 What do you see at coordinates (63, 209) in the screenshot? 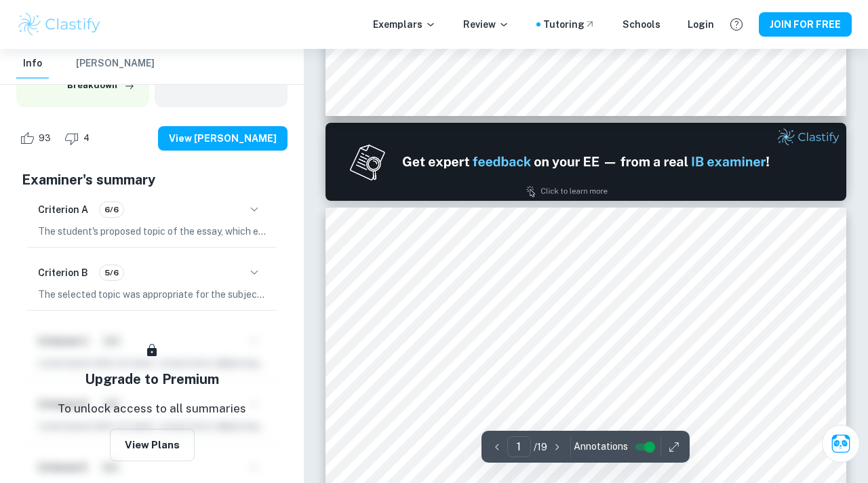
I see `h6: Criterion A` at bounding box center [63, 209].